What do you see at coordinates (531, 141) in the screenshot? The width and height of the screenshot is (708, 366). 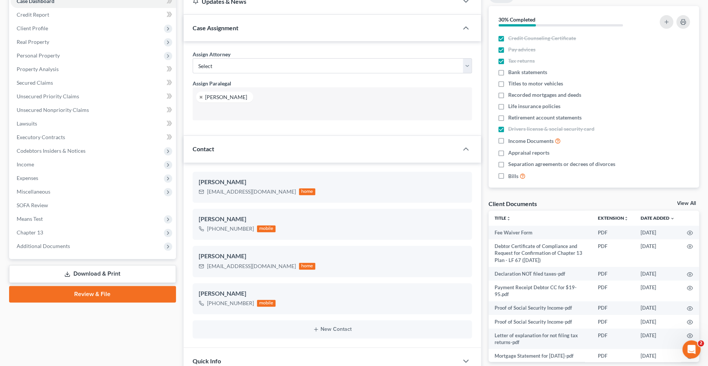 I see `span: Income Documents` at bounding box center [531, 141].